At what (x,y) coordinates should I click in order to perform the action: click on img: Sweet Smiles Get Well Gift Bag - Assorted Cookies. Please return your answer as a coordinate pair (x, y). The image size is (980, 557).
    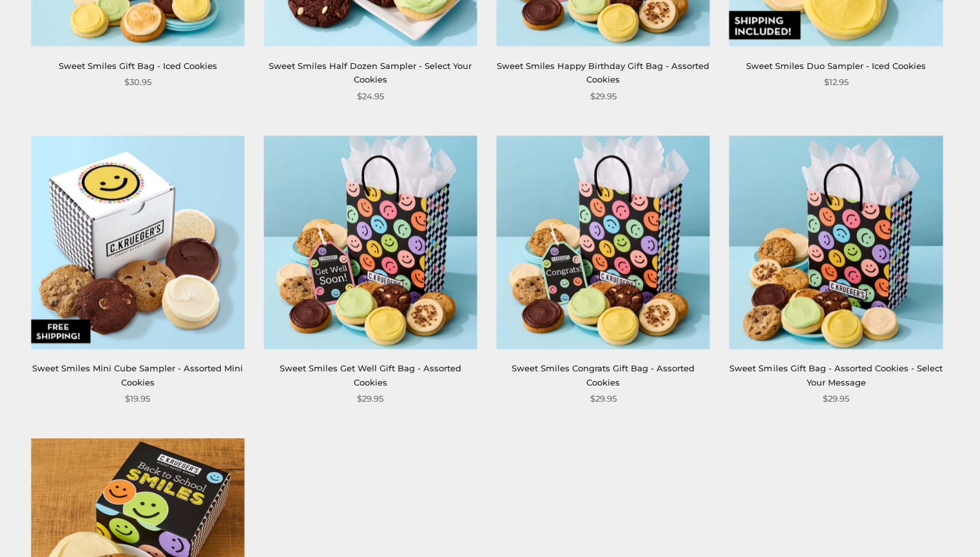
    Looking at the image, I should click on (370, 242).